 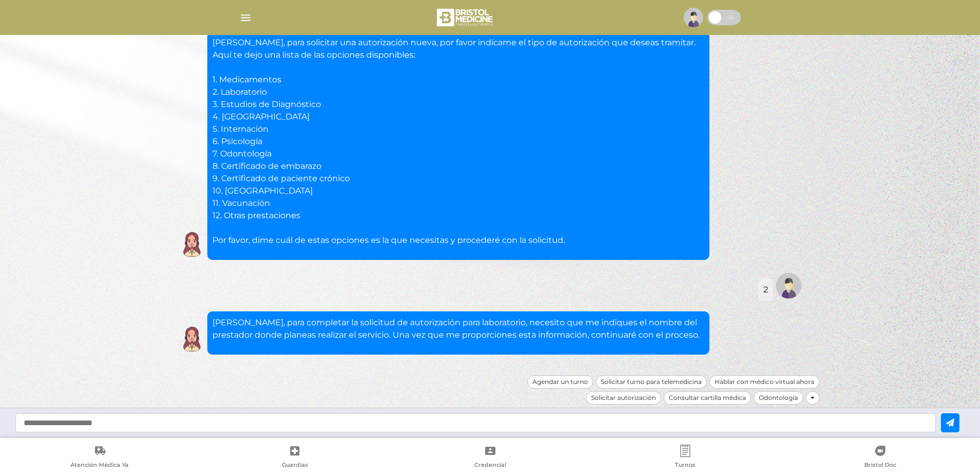 What do you see at coordinates (624, 398) in the screenshot?
I see `div: Solicitar autorización` at bounding box center [624, 398].